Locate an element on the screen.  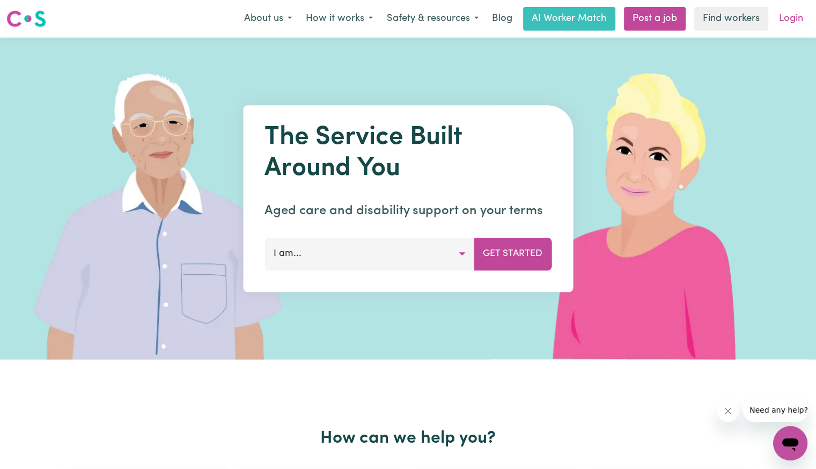
span: Need any help? is located at coordinates (35, 12).